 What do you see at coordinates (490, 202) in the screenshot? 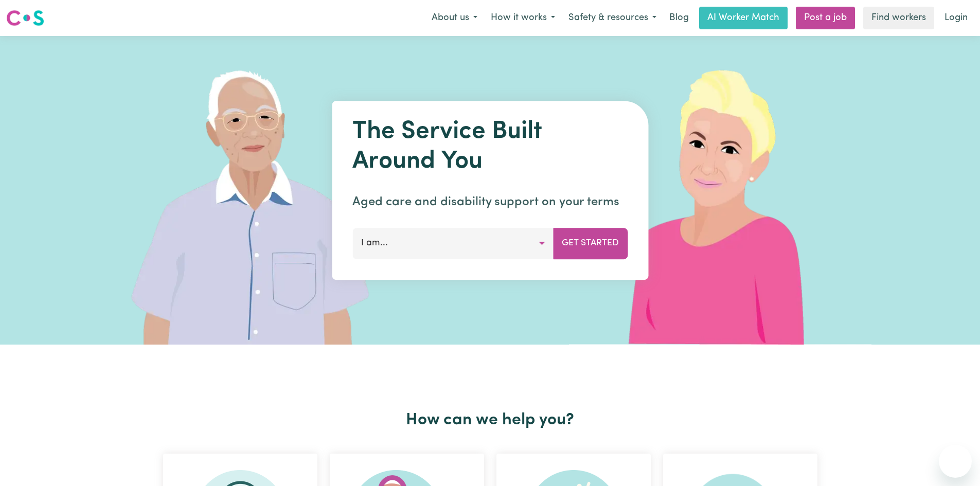
I see `p: Aged care and disability support on your terms` at bounding box center [490, 202].